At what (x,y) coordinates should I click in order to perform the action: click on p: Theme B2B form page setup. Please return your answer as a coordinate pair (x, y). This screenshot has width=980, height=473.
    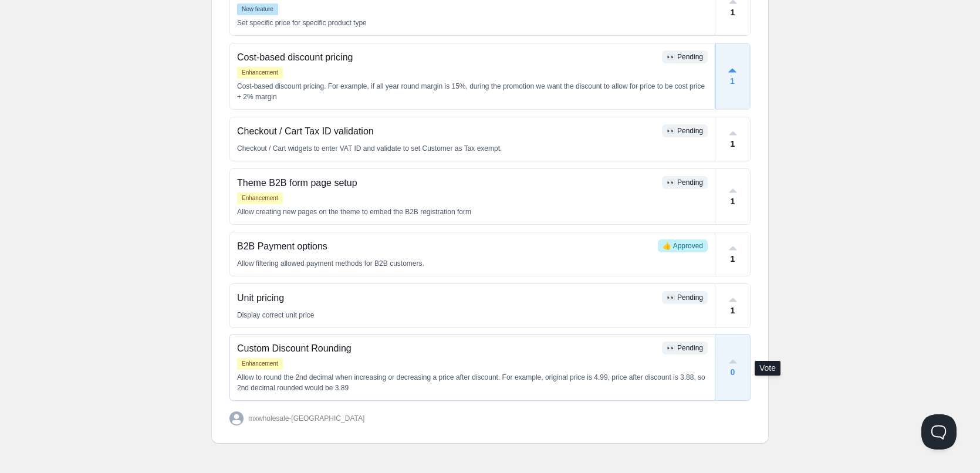
    Looking at the image, I should click on (447, 183).